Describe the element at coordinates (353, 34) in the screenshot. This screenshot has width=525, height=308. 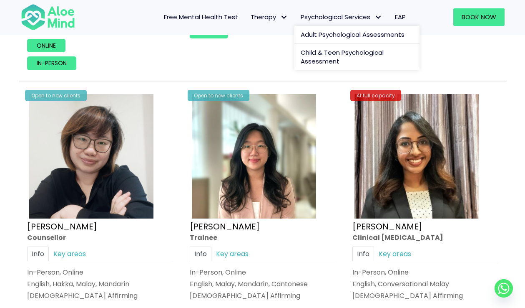
I see `span: Adult Psychological Assessments` at that location.